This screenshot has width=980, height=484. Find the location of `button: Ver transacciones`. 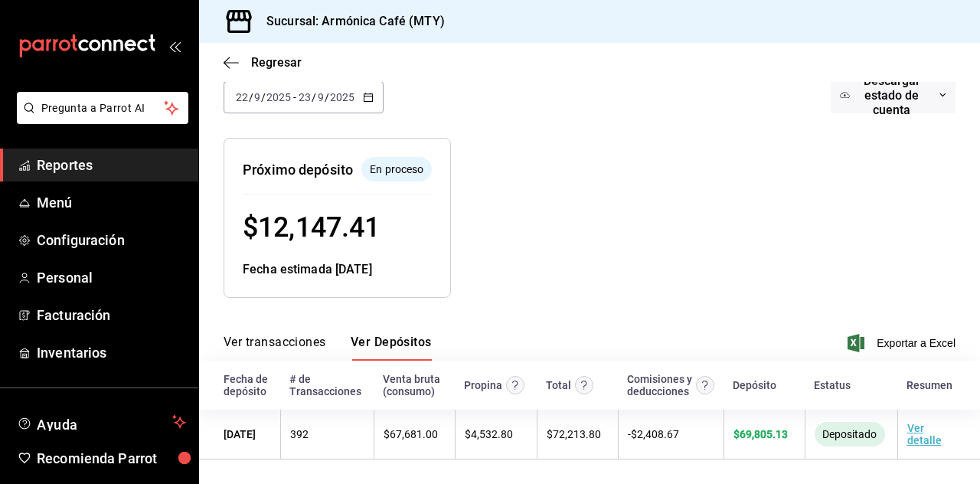

button: Ver transacciones is located at coordinates (275, 348).